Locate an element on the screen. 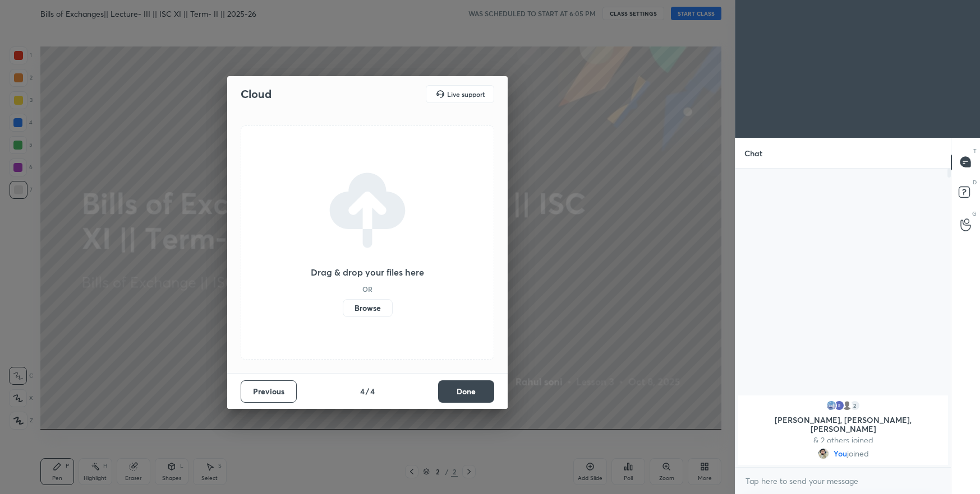  div: grid is located at coordinates (843, 430).